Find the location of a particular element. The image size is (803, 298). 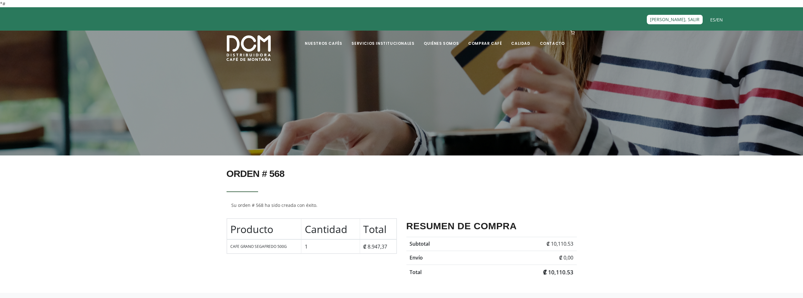

a: ES is located at coordinates (713, 20).